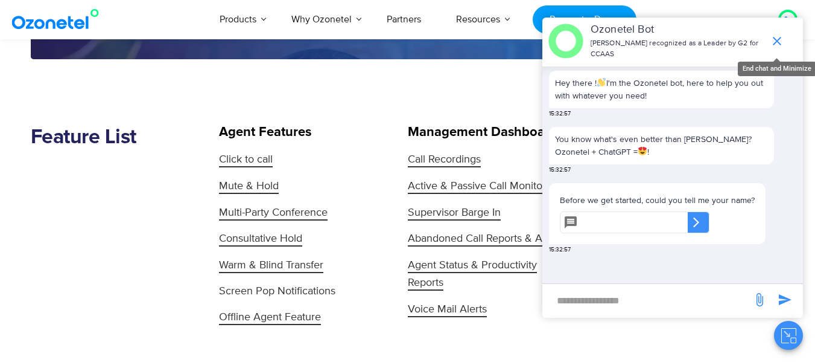 This screenshot has height=362, width=815. What do you see at coordinates (303, 186) in the screenshot?
I see `a: Mute & Hold` at bounding box center [303, 186].